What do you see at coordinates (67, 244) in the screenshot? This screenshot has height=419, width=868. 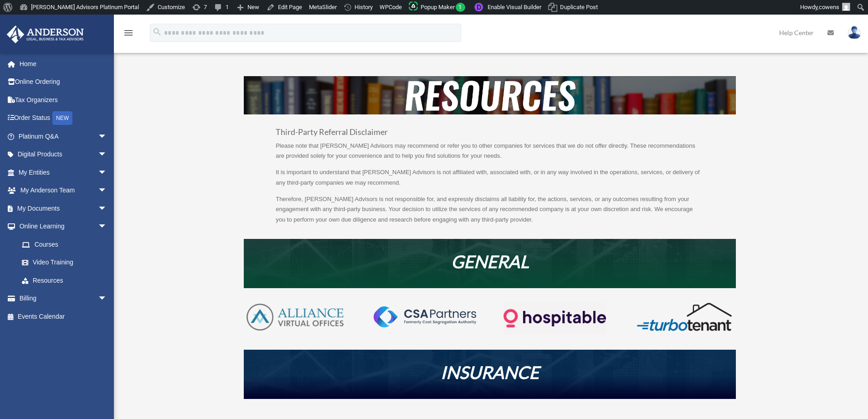 I see `a: Courses` at bounding box center [67, 244].